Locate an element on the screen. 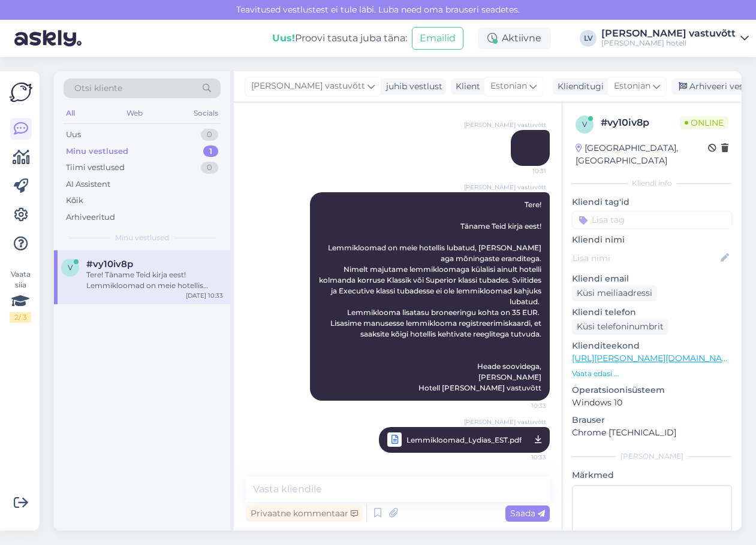 This screenshot has width=756, height=545. p: Kliendi tag'id is located at coordinates (652, 202).